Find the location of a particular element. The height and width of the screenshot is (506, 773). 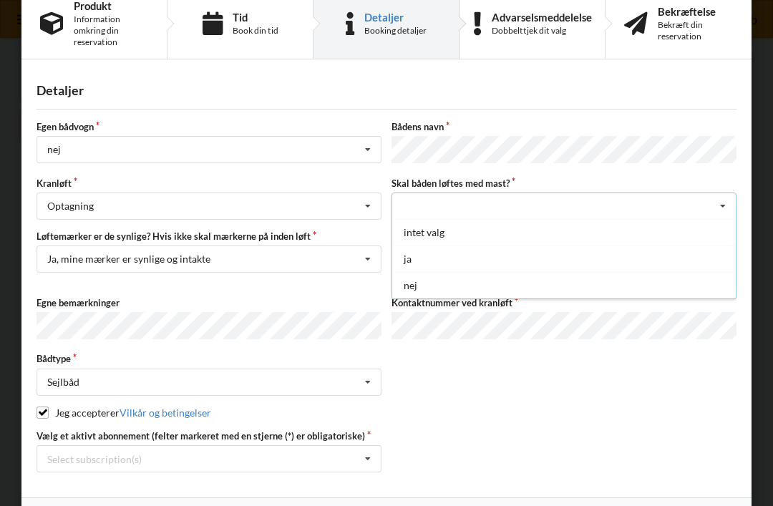

div: Advarselsmeddelelse is located at coordinates (541, 17).